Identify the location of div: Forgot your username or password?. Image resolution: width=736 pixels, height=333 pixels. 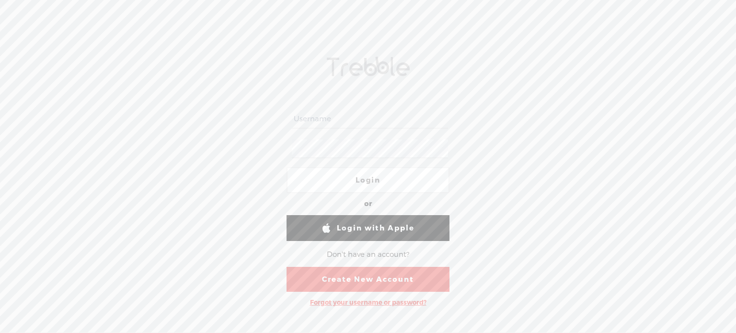
(368, 302).